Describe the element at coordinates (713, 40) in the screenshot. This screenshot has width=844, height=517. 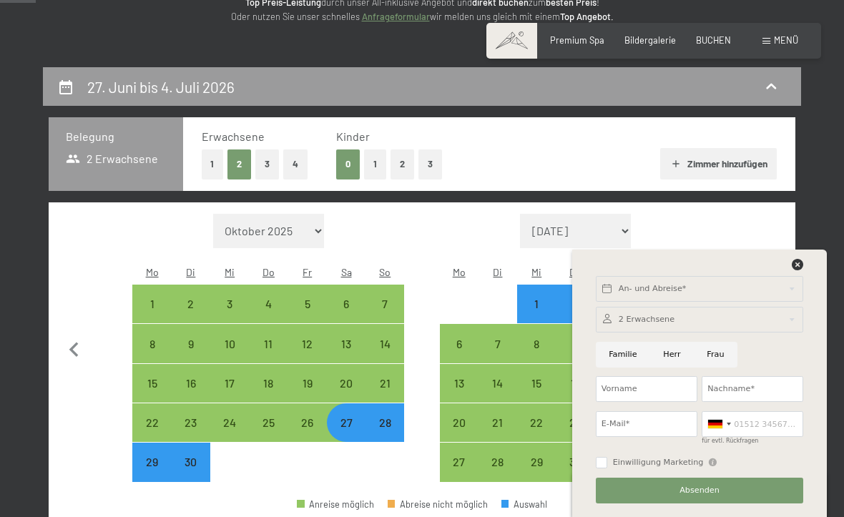
I see `span: BUCHEN` at that location.